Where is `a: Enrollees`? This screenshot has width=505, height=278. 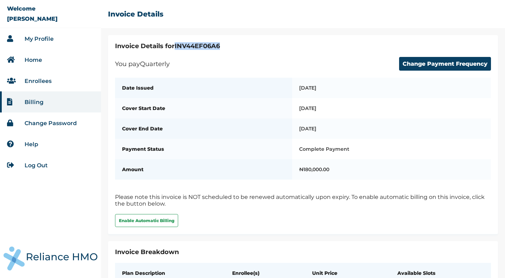
a: Enrollees is located at coordinates (38, 81).